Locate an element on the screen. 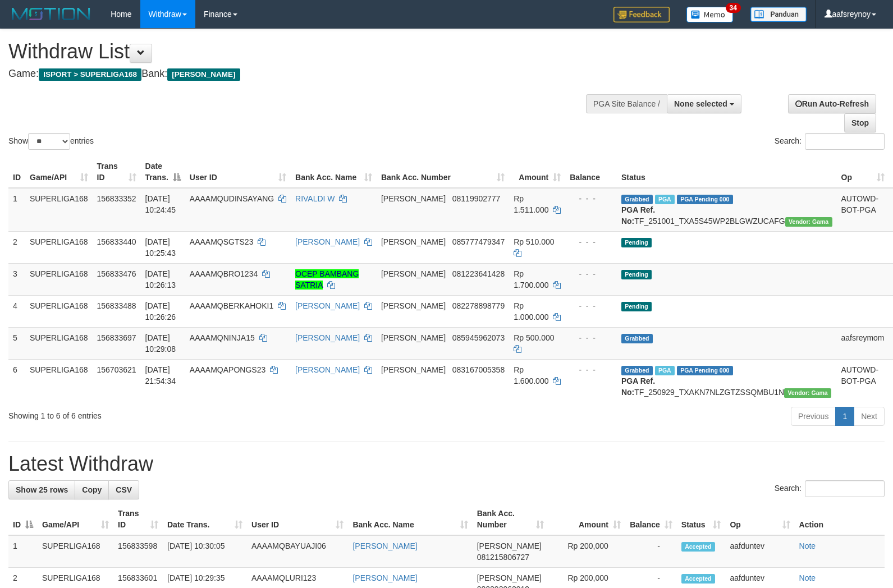 Image resolution: width=893 pixels, height=588 pixels. span: 156833440 is located at coordinates (117, 242).